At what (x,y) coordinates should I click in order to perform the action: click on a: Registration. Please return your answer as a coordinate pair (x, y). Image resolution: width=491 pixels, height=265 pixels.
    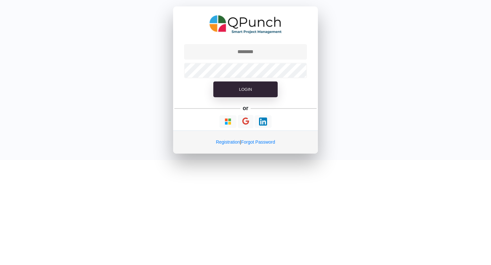
    Looking at the image, I should click on (228, 142).